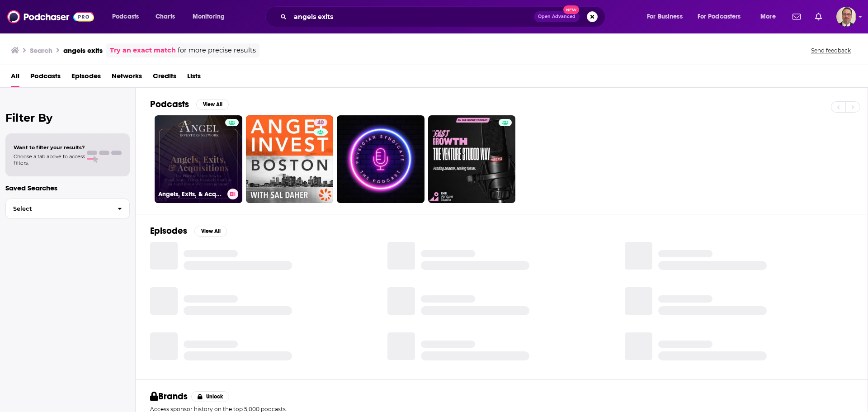 The height and width of the screenshot is (412, 868). Describe the element at coordinates (556, 17) in the screenshot. I see `button: Open AdvancedNew` at that location.